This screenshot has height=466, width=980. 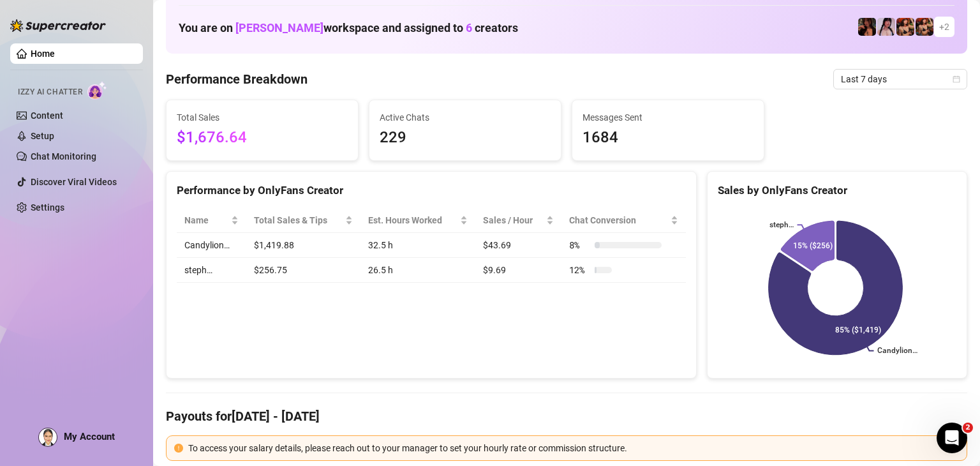 What do you see at coordinates (519, 245) in the screenshot?
I see `td: $43.69` at bounding box center [519, 245].